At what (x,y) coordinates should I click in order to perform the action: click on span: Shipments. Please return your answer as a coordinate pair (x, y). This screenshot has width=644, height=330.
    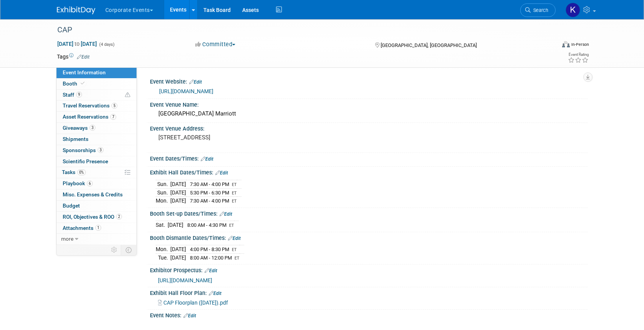
    Looking at the image, I should click on (75, 139).